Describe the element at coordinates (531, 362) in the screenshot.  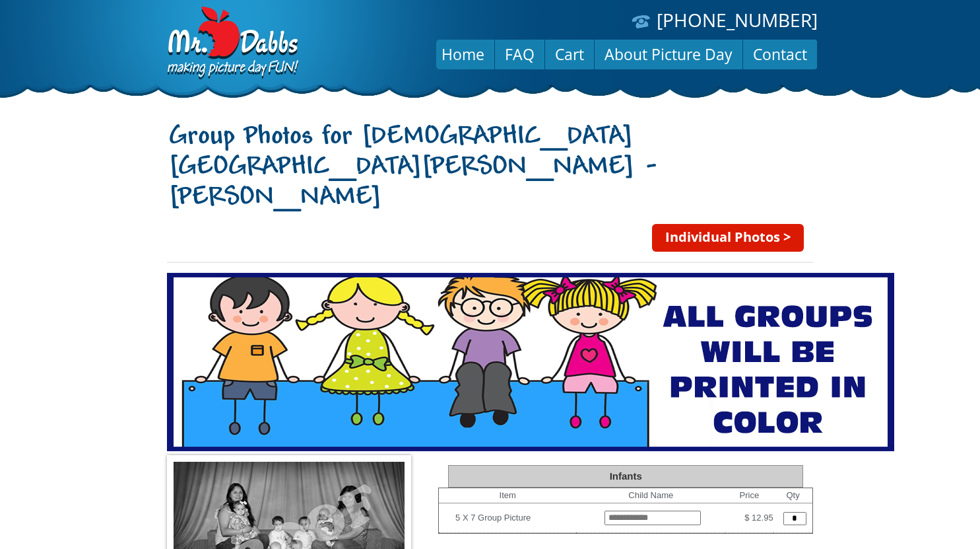
I see `img: 1958.png` at that location.